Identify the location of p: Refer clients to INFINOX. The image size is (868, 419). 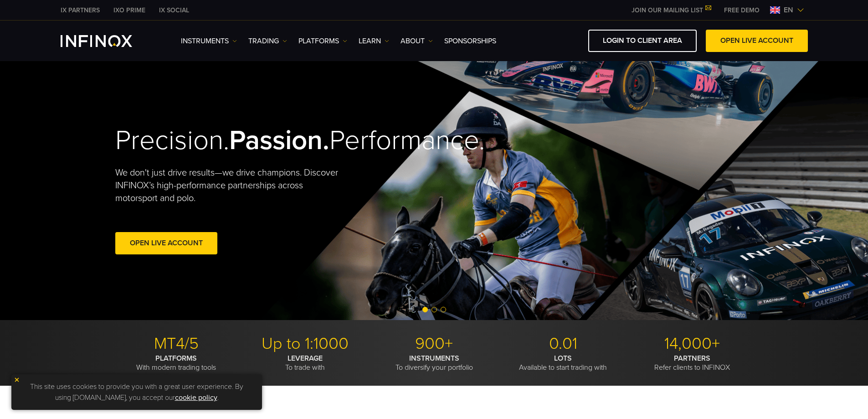
(692, 363).